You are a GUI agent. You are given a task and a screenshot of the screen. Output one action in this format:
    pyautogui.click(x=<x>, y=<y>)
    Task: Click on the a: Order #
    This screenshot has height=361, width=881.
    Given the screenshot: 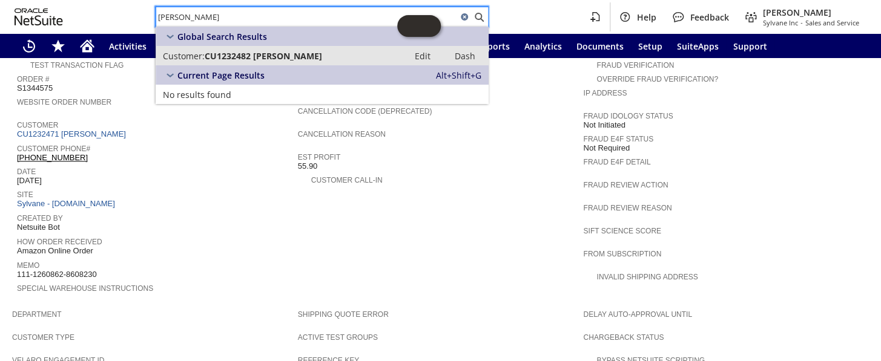 What is the action you would take?
    pyautogui.click(x=33, y=79)
    